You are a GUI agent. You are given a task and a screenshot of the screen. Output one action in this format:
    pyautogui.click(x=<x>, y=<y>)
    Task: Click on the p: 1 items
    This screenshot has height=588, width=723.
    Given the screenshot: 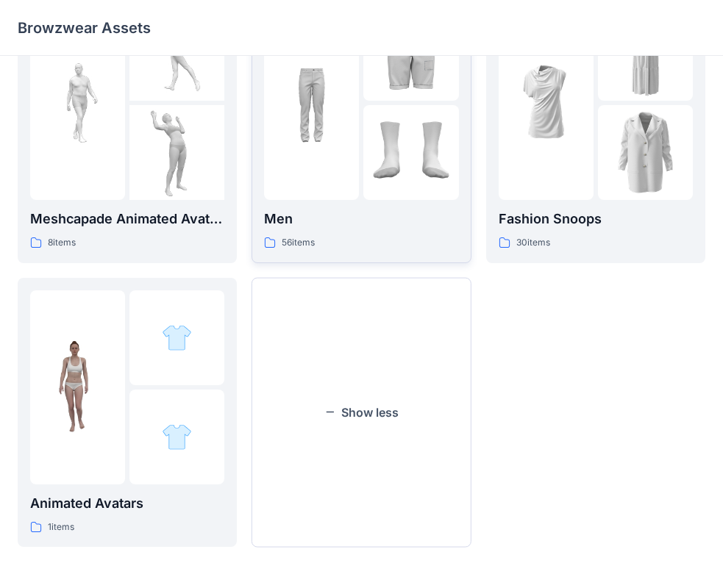 What is the action you would take?
    pyautogui.click(x=61, y=527)
    